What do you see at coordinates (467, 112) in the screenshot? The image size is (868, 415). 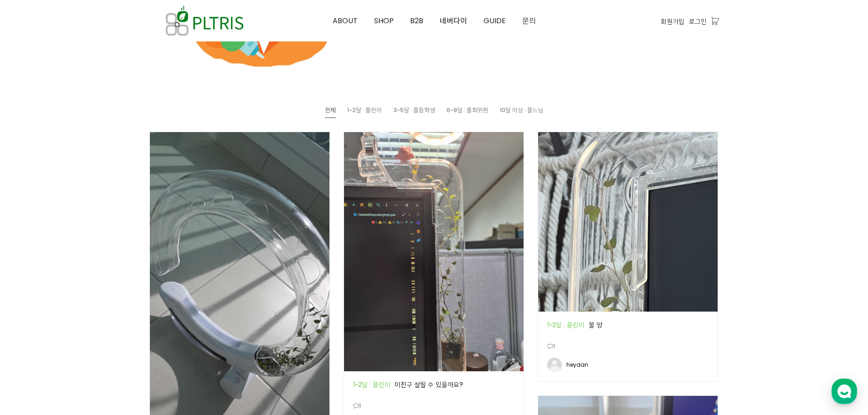 I see `a: 6~9달 : 플회위원` at bounding box center [467, 112].